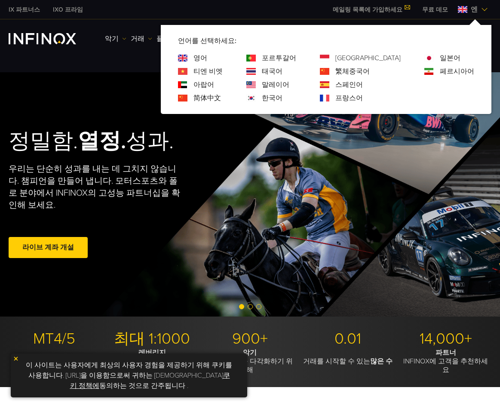 This screenshot has height=406, width=500. I want to click on span: 슬라이드 1로 이동, so click(242, 307).